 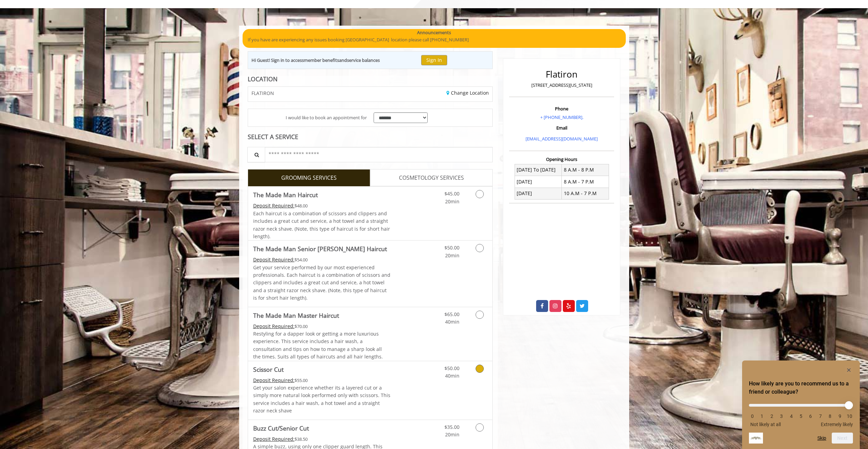 I want to click on li: 5, so click(x=800, y=416).